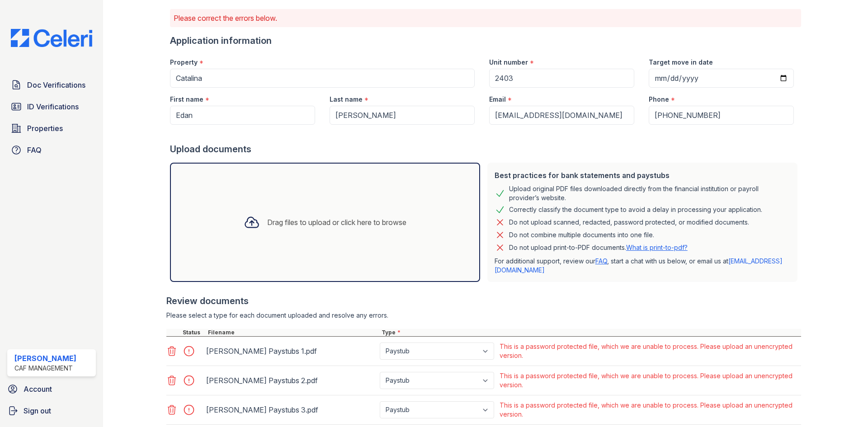 This screenshot has height=427, width=868. I want to click on p: Please correct the errors below., so click(485, 18).